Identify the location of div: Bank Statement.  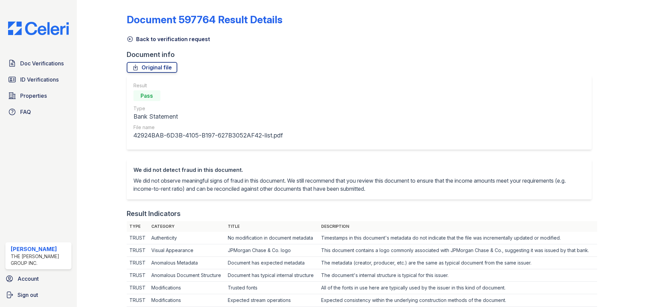
(208, 117).